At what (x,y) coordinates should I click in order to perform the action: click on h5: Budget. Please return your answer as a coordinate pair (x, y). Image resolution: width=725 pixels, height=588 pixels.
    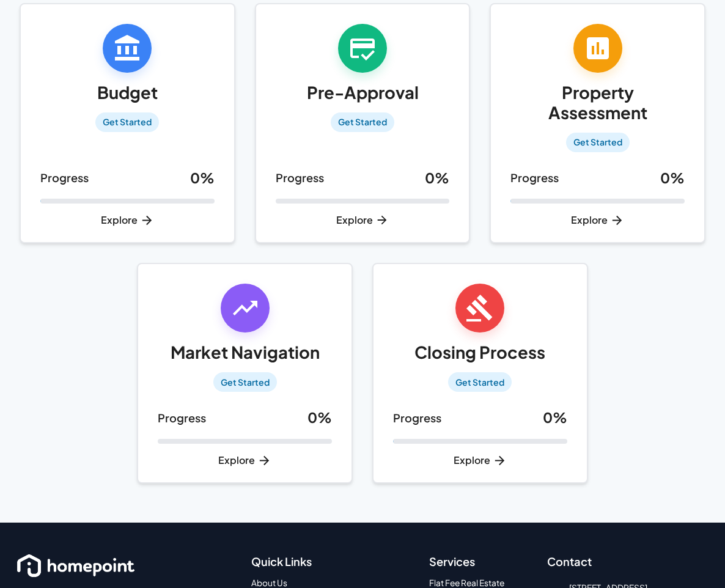
    Looking at the image, I should click on (127, 92).